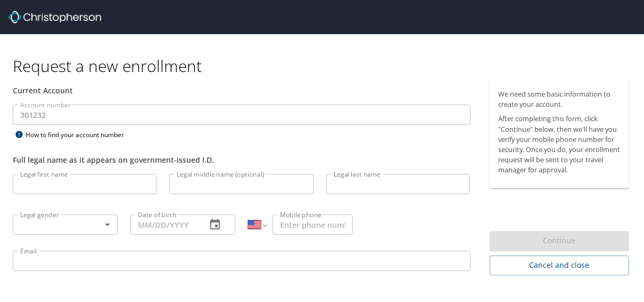 This screenshot has height=302, width=644. What do you see at coordinates (325, 66) in the screenshot?
I see `h1: Request a new enrollment` at bounding box center [325, 66].